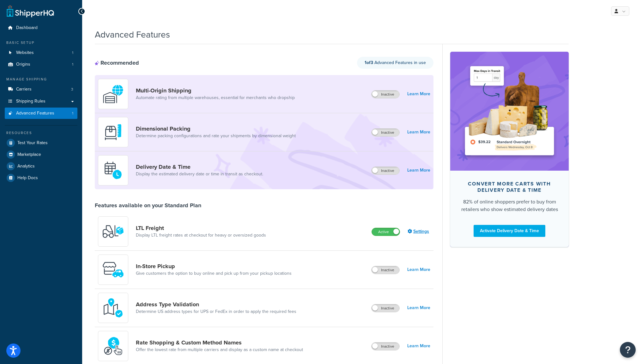 The width and height of the screenshot is (642, 364). Describe the element at coordinates (41, 155) in the screenshot. I see `li: Marketplace` at that location.